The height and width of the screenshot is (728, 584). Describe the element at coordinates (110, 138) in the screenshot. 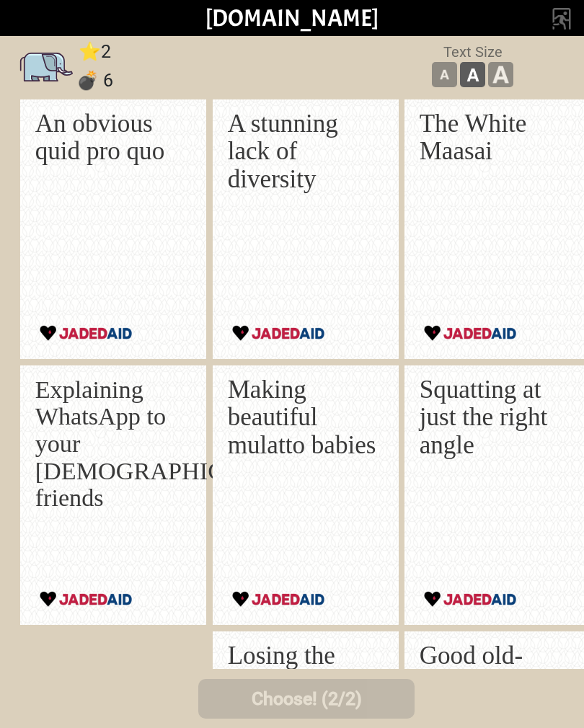

I see `p: An obvious quid pro quo` at that location.